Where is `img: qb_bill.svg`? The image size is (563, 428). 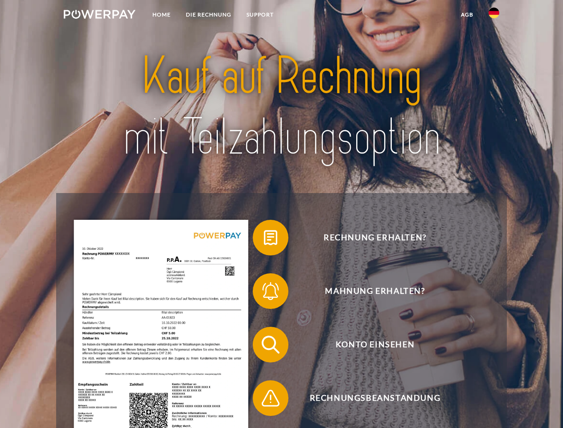 img: qb_bill.svg is located at coordinates (270, 237).